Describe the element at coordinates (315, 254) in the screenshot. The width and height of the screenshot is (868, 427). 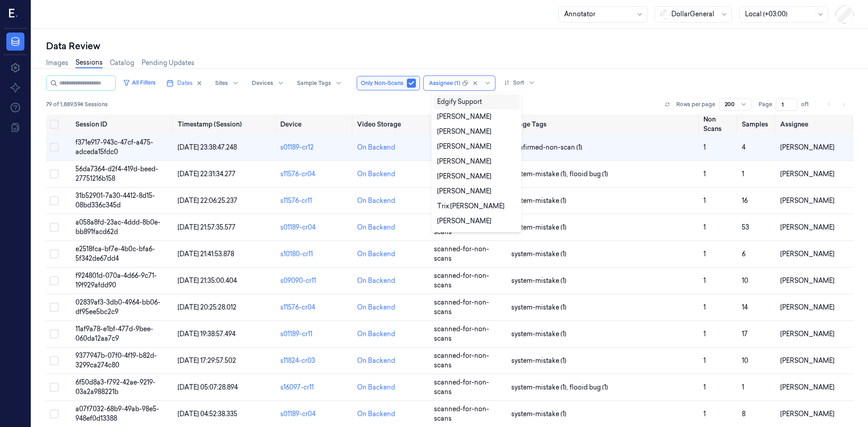
I see `div: s10180-cr11` at that location.